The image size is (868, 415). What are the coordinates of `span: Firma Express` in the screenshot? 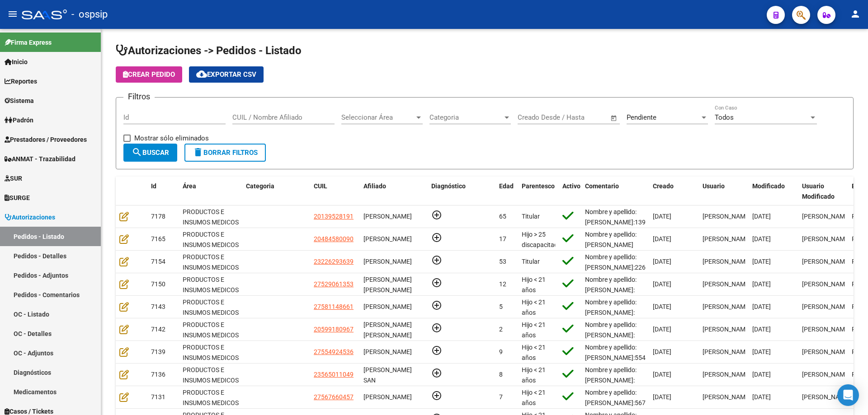 It's located at (28, 43).